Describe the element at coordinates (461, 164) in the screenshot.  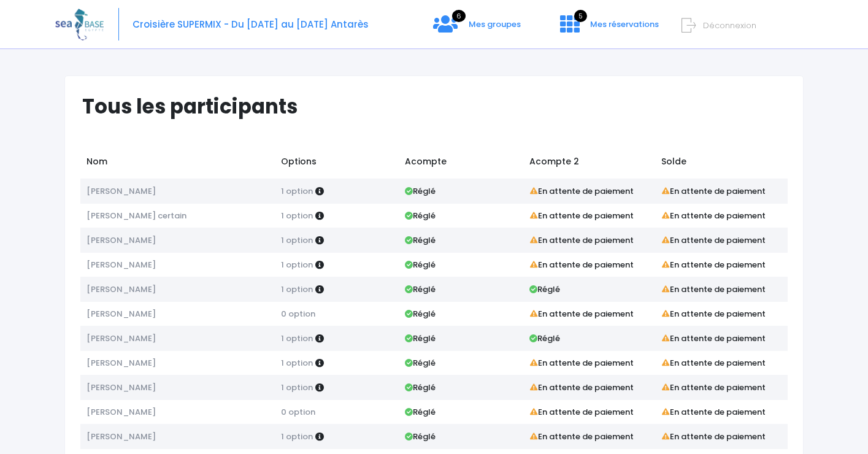
I see `td: Acompte` at that location.